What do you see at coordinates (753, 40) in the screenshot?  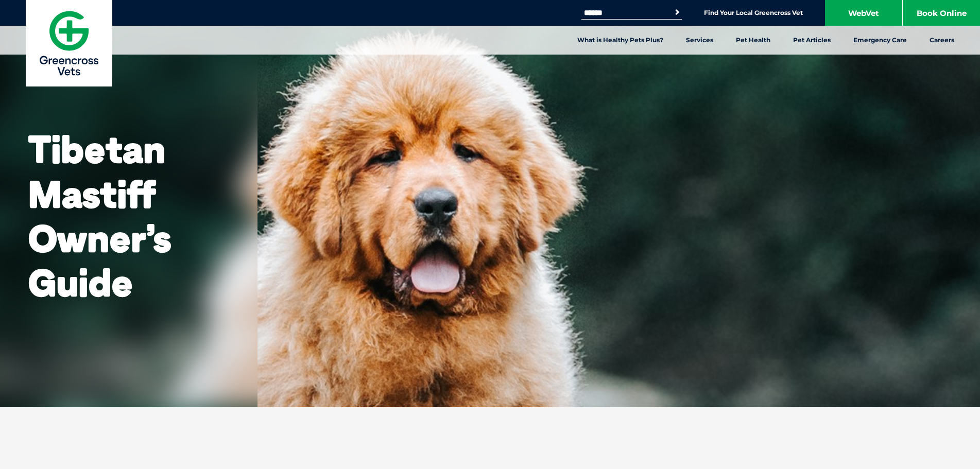 I see `a: Pet Health` at bounding box center [753, 40].